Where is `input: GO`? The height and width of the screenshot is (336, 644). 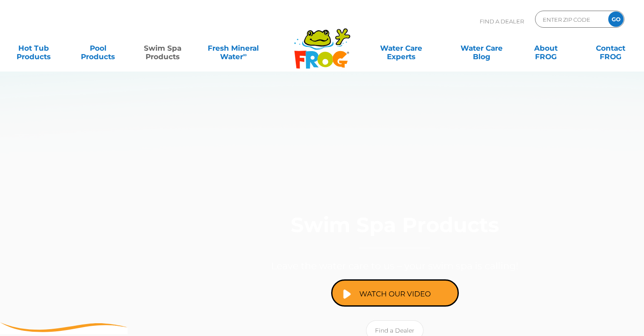
input: GO is located at coordinates (616, 19).